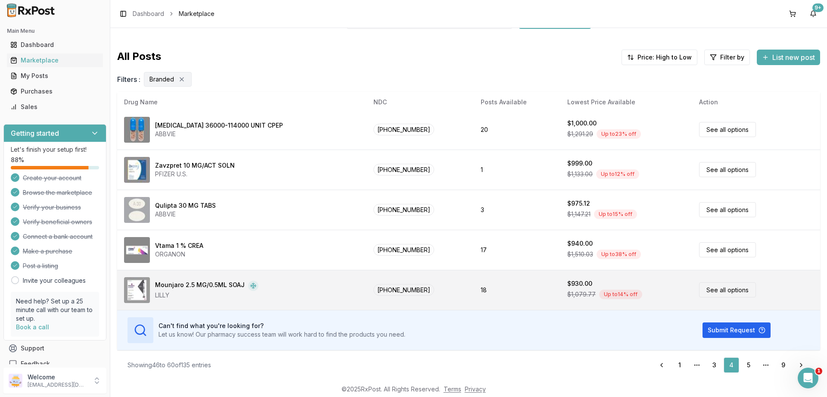  What do you see at coordinates (679, 365) in the screenshot?
I see `a: 1` at bounding box center [679, 365].